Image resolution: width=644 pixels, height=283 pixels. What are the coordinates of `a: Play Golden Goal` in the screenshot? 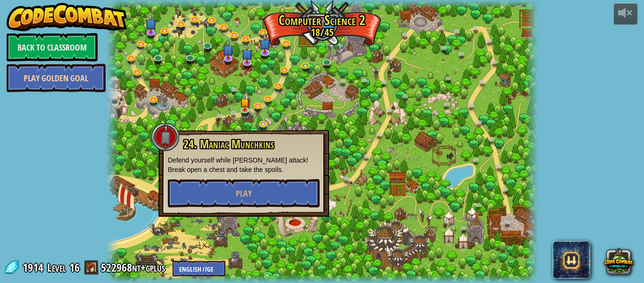 It's located at (56, 78).